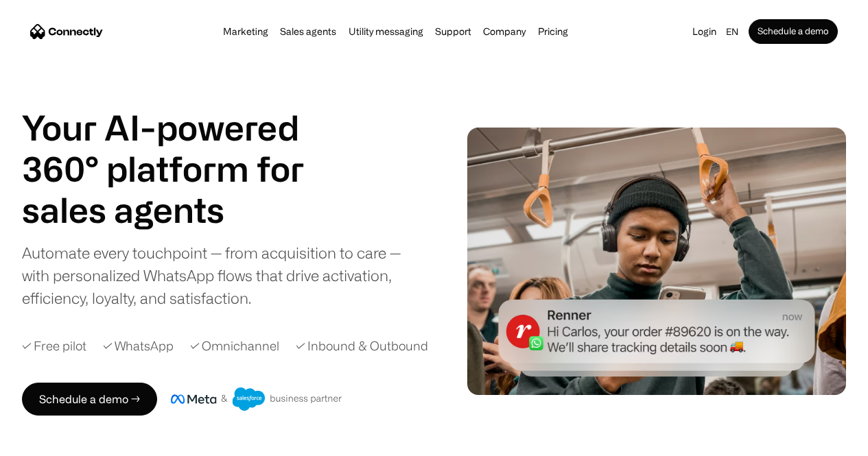  Describe the element at coordinates (245, 32) in the screenshot. I see `a: Marketing` at that location.